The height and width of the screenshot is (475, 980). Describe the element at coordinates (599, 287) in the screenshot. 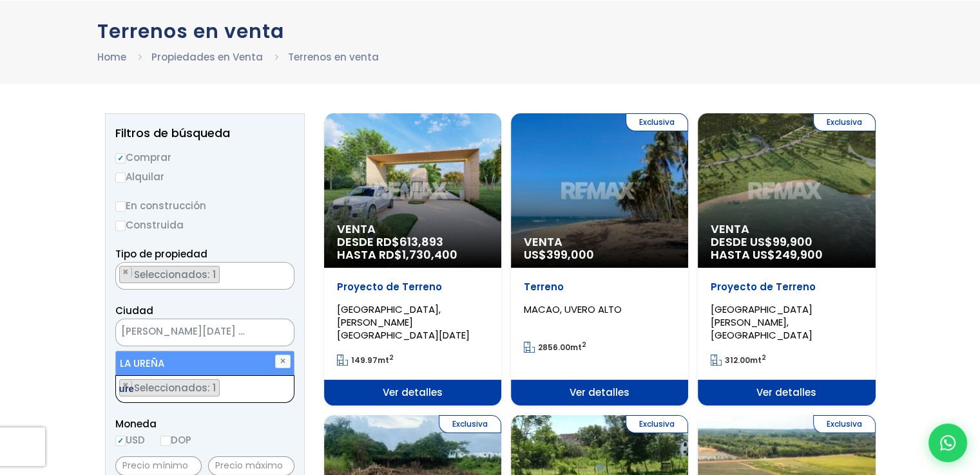

I see `p: Terreno` at that location.